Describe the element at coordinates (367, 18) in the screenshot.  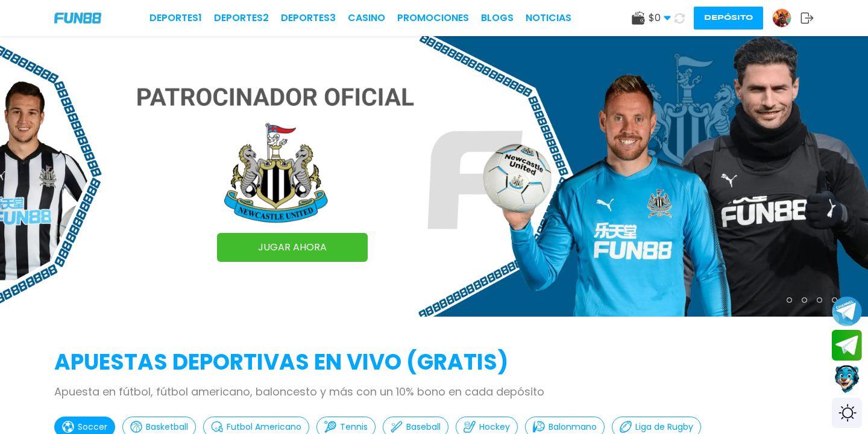
I see `a: CASINO` at that location.